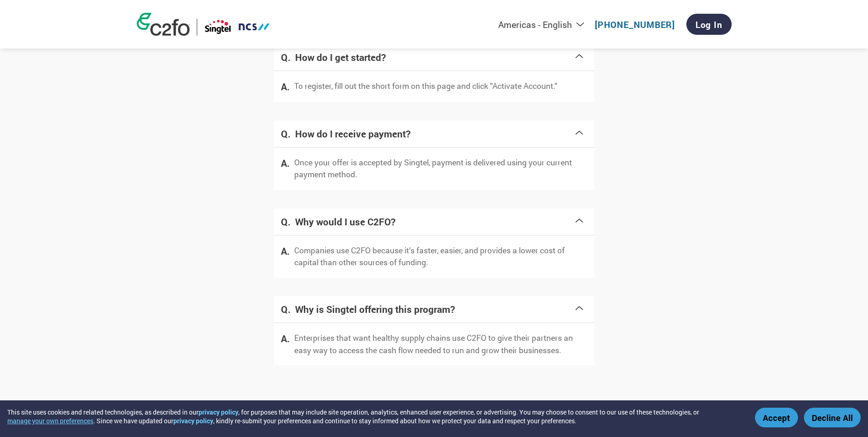 The image size is (868, 437). Describe the element at coordinates (709, 24) in the screenshot. I see `a: Log In` at that location.